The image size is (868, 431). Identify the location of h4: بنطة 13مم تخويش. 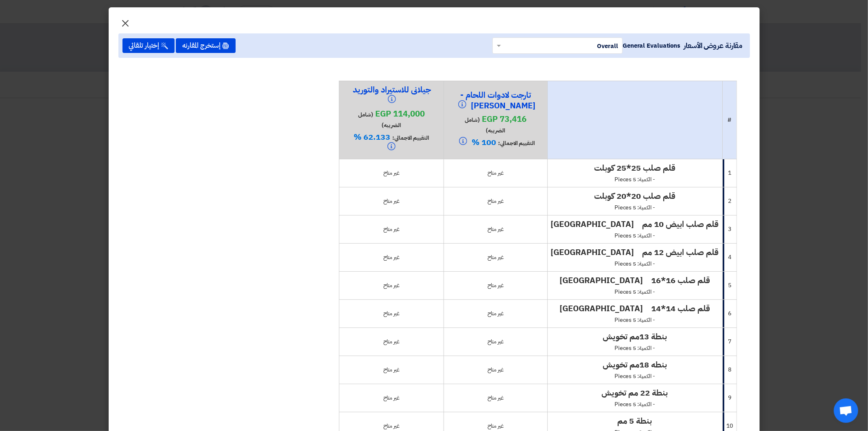
(635, 336).